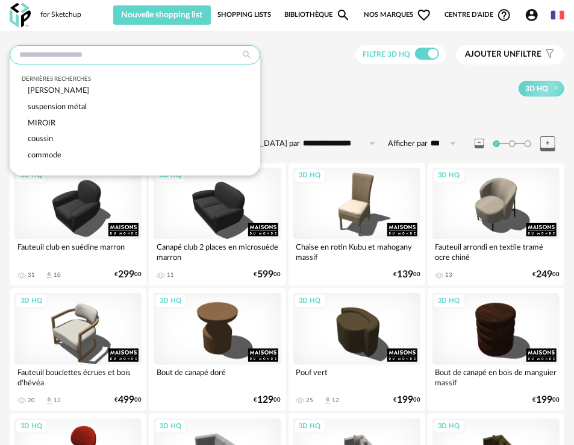  What do you see at coordinates (162, 15) in the screenshot?
I see `button: Nouvelle shopping list` at bounding box center [162, 15].